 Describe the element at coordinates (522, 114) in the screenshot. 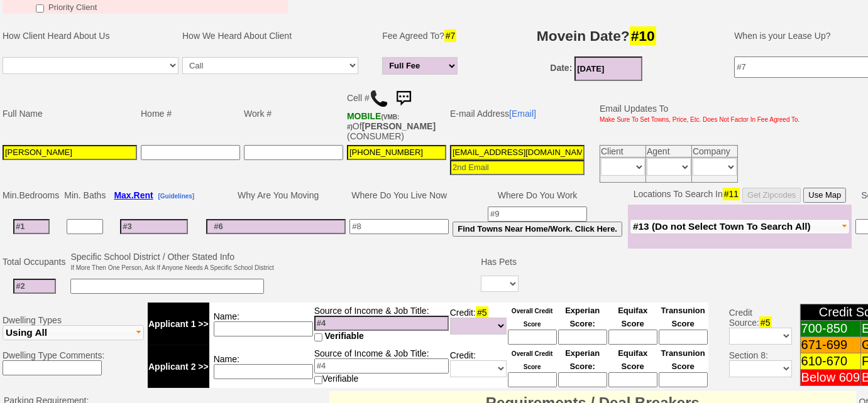

I see `a: [Email]` at that location.